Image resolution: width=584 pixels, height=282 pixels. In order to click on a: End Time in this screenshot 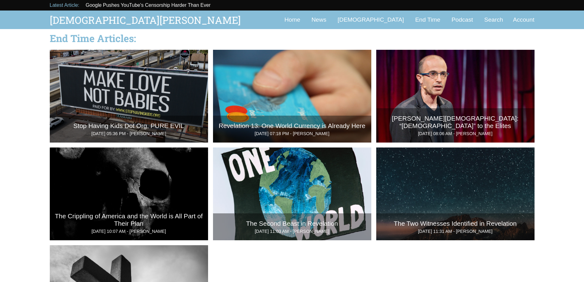, I will do `click(427, 19)`.